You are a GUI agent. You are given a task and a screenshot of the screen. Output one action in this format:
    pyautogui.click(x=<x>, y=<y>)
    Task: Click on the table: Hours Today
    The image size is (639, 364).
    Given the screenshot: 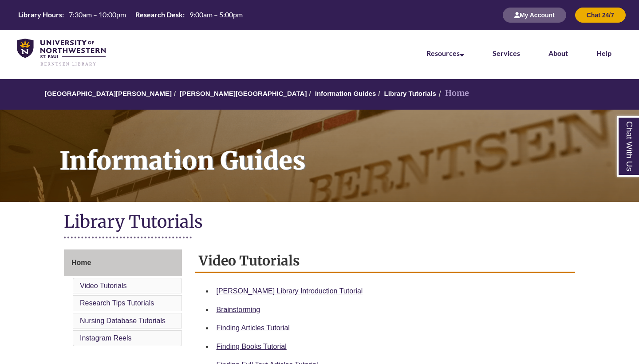 What is the action you would take?
    pyautogui.click(x=130, y=15)
    